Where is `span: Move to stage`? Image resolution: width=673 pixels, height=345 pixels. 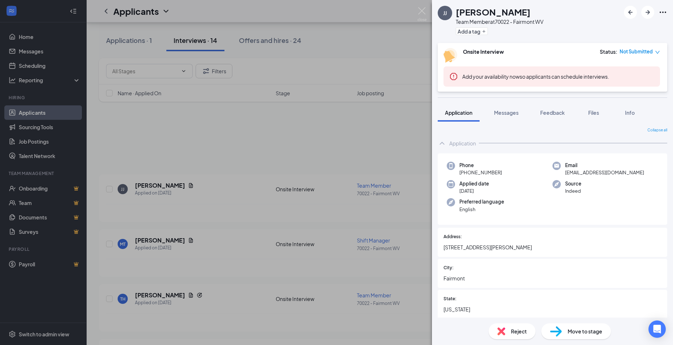
span: Move to stage is located at coordinates (585, 331).